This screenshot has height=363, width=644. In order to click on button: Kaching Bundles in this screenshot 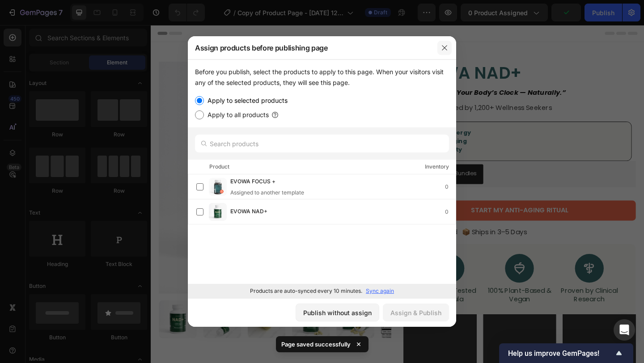, I will do `click(320, 162)`.